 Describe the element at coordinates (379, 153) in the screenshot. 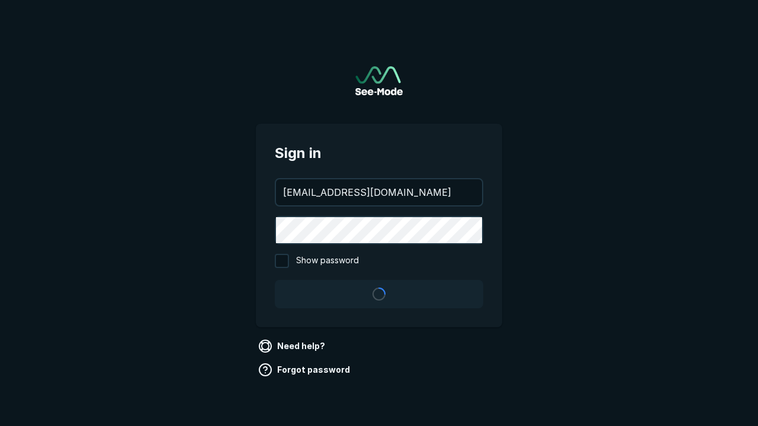

I see `span: Sign in` at that location.